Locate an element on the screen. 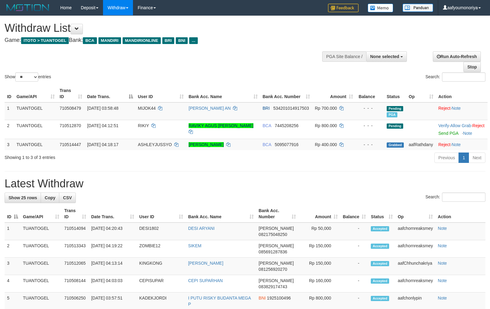 Image resolution: width=490 pixels, height=309 pixels. span: Copy 085691287836 to clipboard is located at coordinates (273, 252).